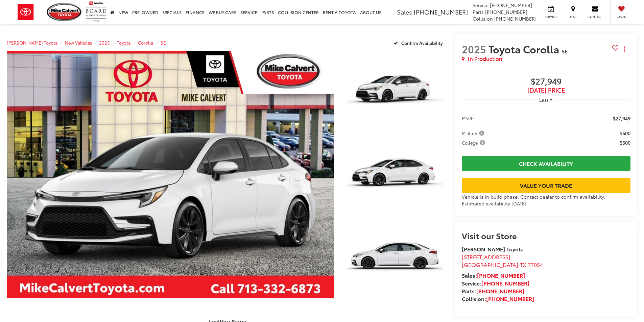  I want to click on span: Saved, so click(621, 17).